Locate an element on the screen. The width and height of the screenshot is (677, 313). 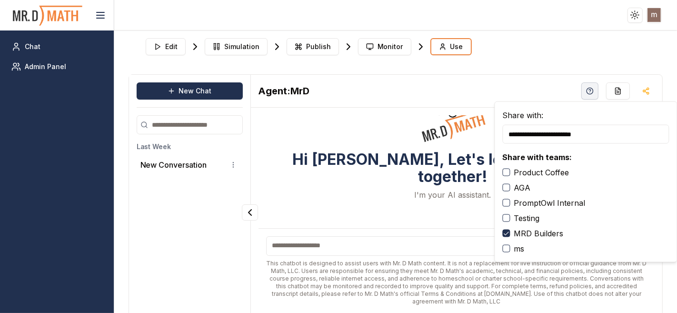
button: Publish is located at coordinates (313, 47).